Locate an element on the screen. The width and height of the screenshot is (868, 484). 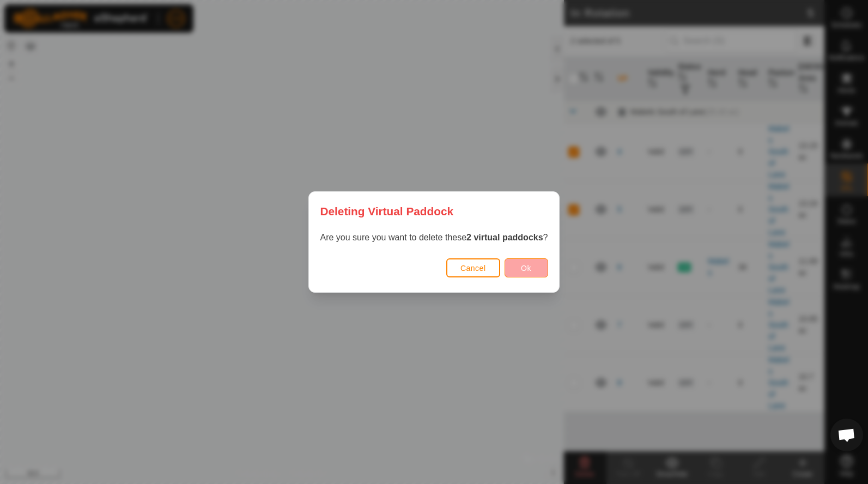
div: Open chat is located at coordinates (847, 435).